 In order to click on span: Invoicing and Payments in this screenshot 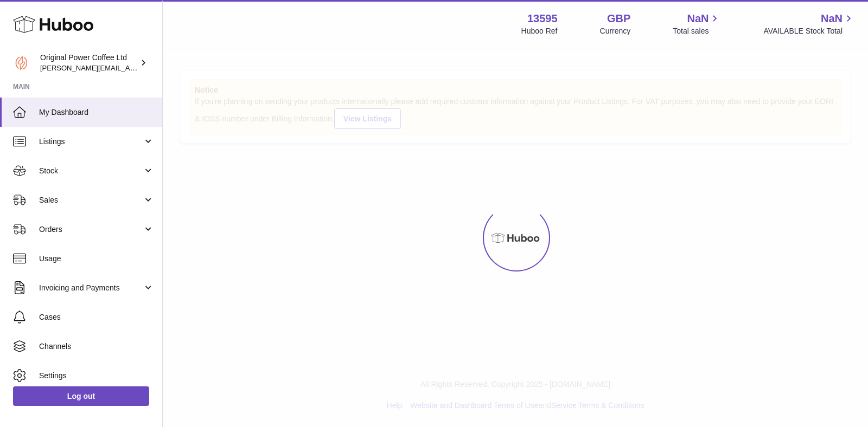, I will do `click(90, 288)`.